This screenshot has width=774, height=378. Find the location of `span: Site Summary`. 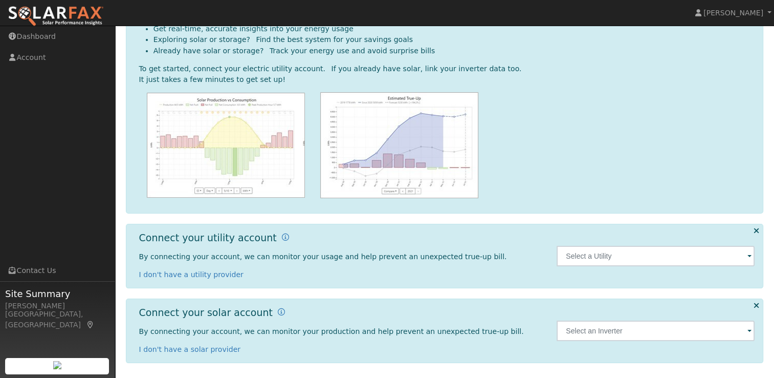

span: Site Summary is located at coordinates (57, 293).